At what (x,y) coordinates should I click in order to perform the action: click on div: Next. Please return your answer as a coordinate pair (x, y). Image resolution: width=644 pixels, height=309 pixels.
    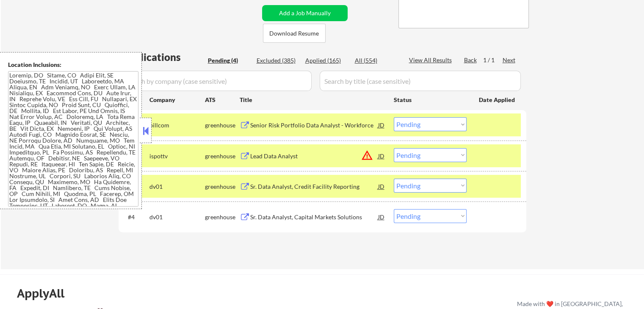
    Looking at the image, I should click on (509, 60).